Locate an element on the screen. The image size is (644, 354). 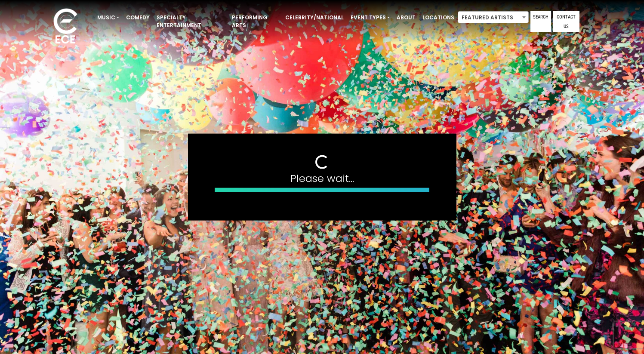
h4: Please wait... is located at coordinates (322, 178).